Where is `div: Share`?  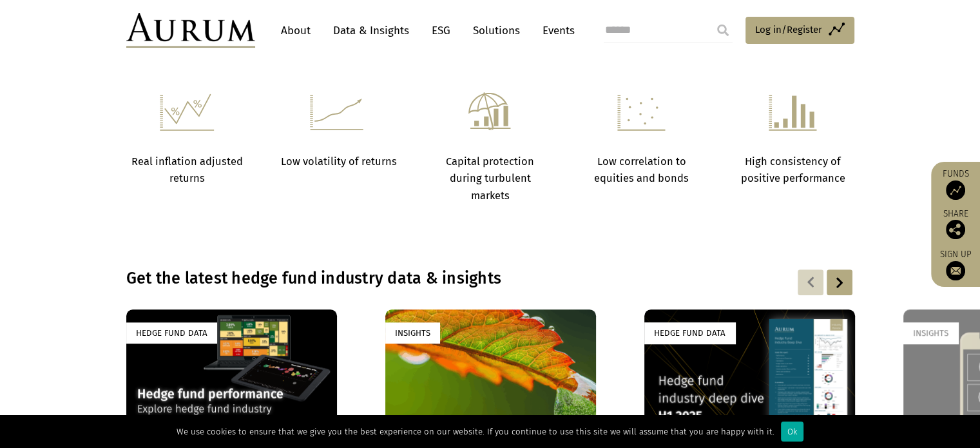 div: Share is located at coordinates (955, 224).